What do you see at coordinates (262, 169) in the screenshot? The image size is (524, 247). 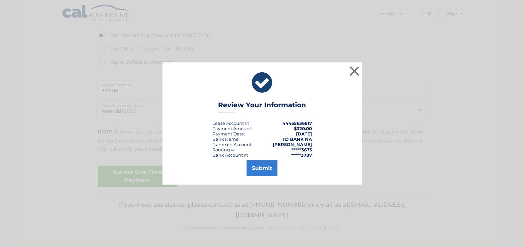 I see `button: Submit` at bounding box center [262, 169].